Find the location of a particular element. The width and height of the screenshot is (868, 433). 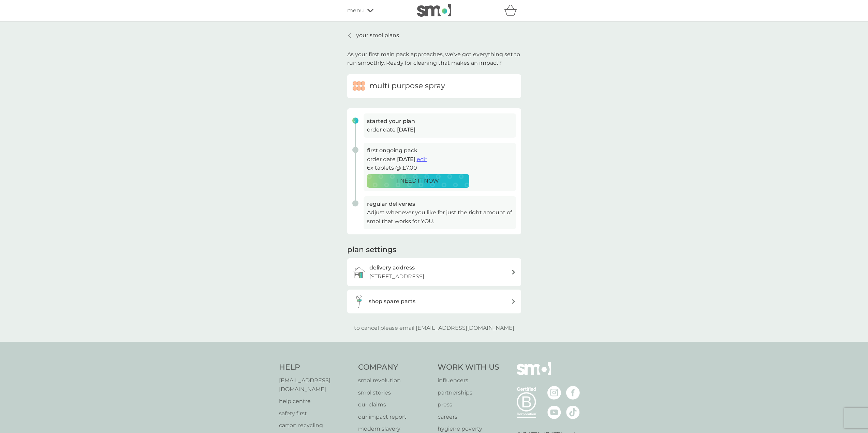

a: influencers is located at coordinates (468, 381).